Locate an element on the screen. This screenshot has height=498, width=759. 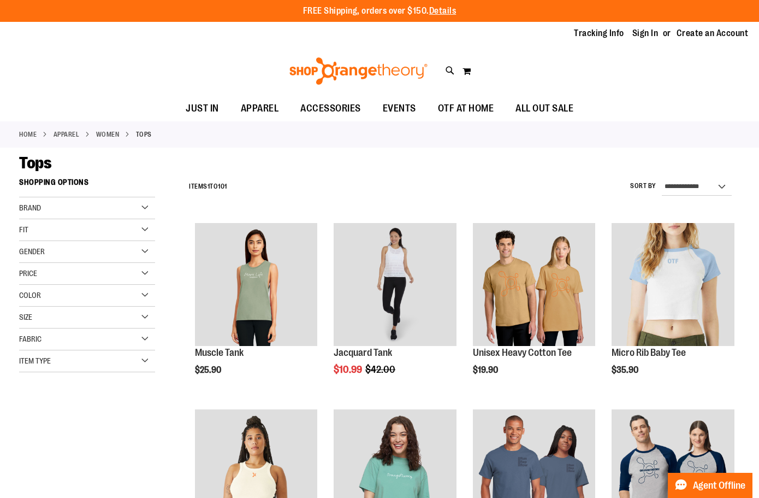
span: 101 is located at coordinates (222, 186).